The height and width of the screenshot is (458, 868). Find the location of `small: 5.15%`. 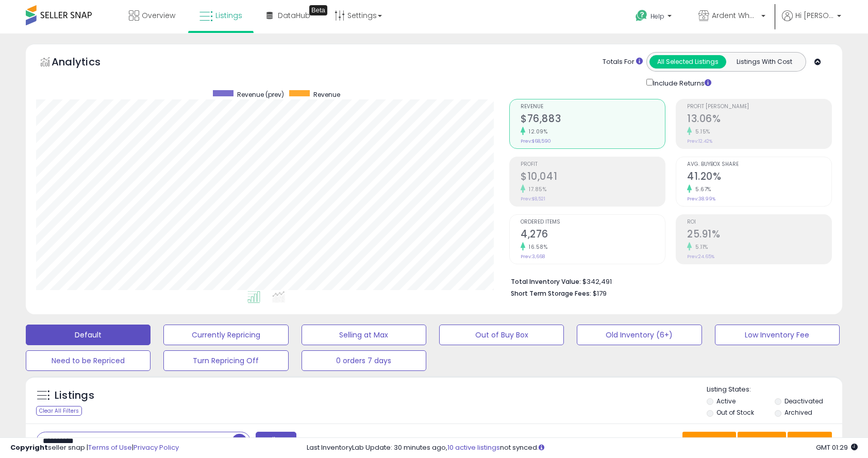

small: 5.15% is located at coordinates (701, 131).